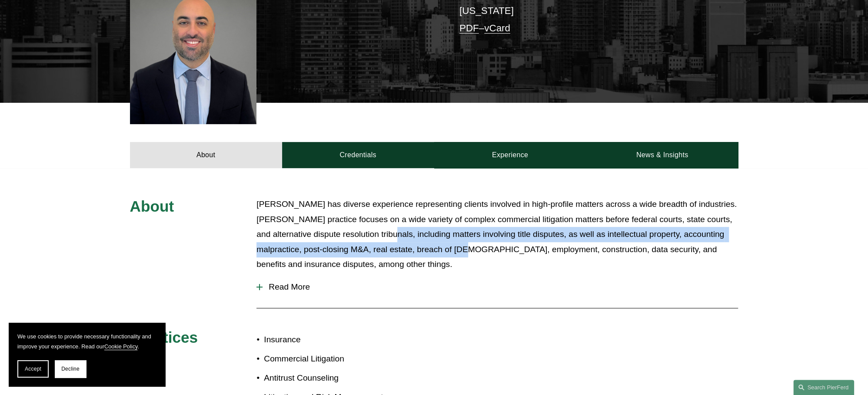 The height and width of the screenshot is (395, 868). Describe the element at coordinates (498, 287) in the screenshot. I see `button: Read More` at that location.